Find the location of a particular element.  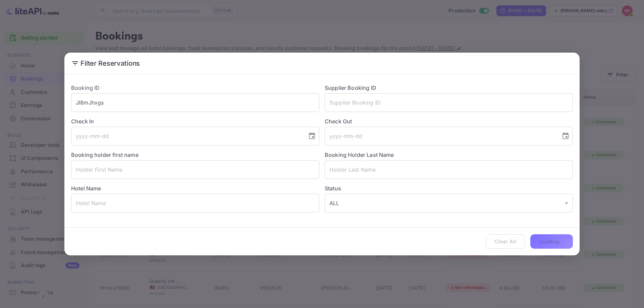

label: Booking holder first name is located at coordinates (105, 155).